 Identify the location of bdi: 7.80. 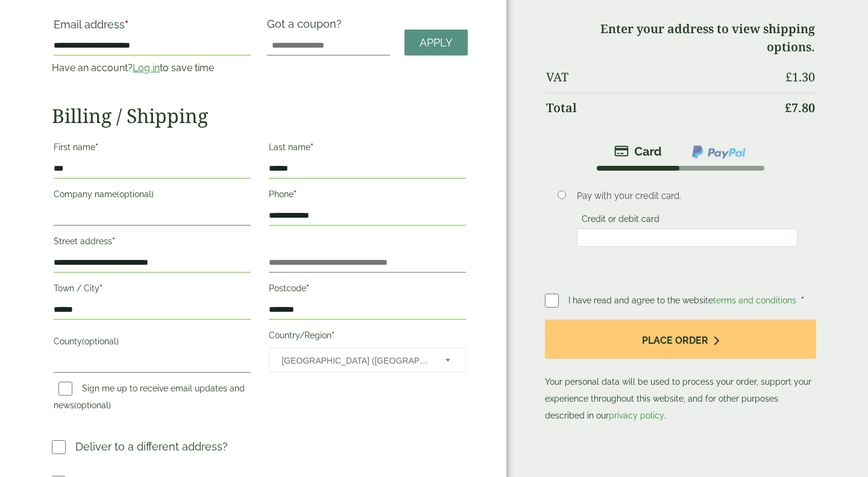
(800, 107).